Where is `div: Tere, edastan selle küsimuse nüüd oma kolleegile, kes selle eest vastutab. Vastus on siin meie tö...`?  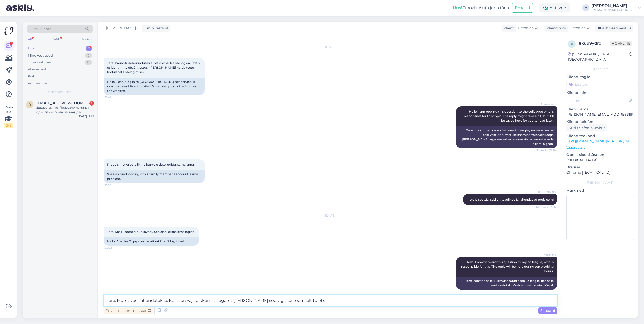
div: Tere, edastan selle küsimuse nüüd oma kolleegile, kes selle eest vastutab. Vastus on siin meie tö... is located at coordinates (507, 283).